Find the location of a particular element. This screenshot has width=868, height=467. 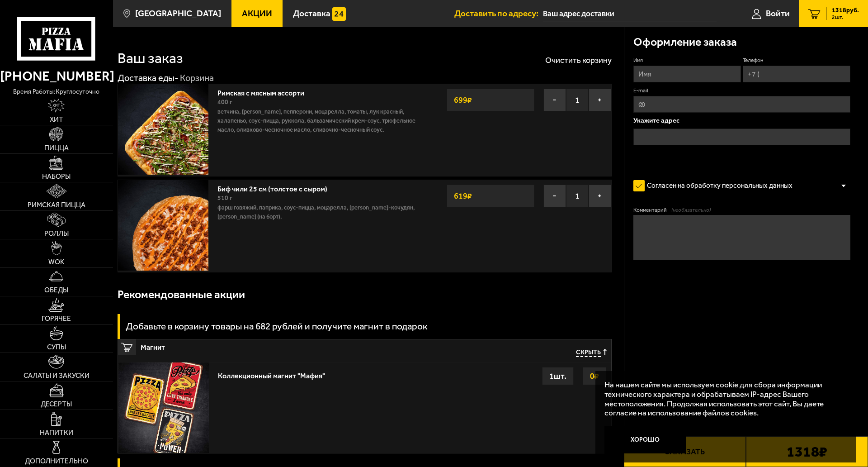

h3: Добавьте в корзину товары на 682 рублей и получите магнит в подарок is located at coordinates (277, 326).